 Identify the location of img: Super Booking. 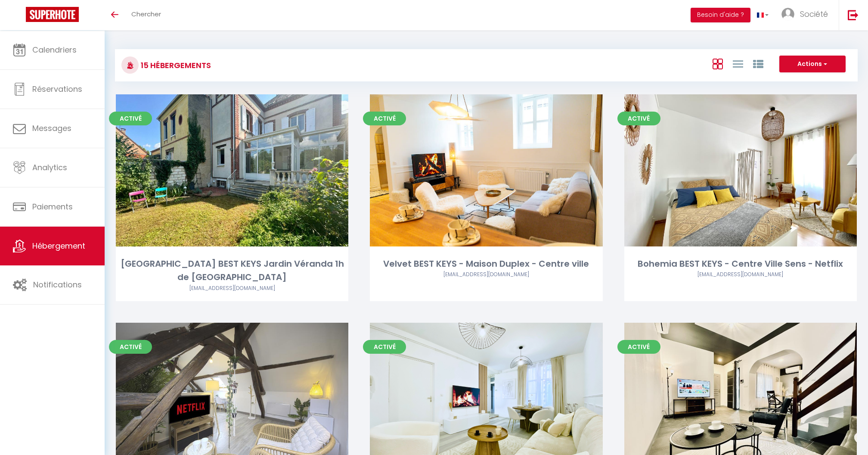
(52, 14).